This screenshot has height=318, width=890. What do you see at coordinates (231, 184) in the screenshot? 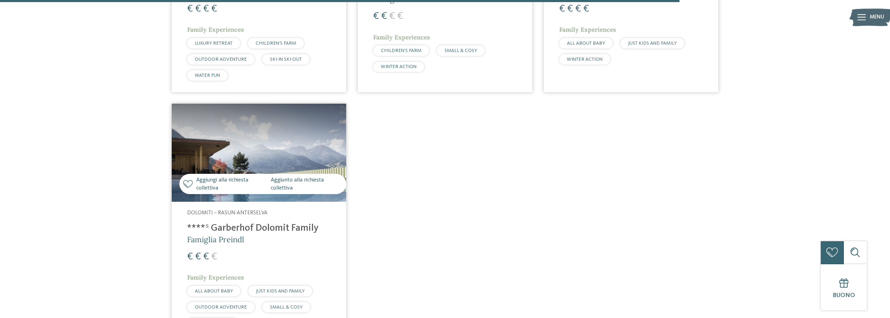
I see `span: Aggiungi alla richiesta collettiva` at bounding box center [231, 184].